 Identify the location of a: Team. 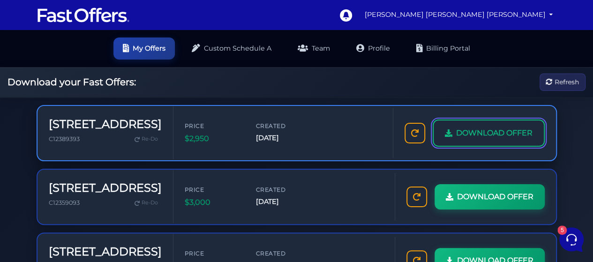
(314, 48).